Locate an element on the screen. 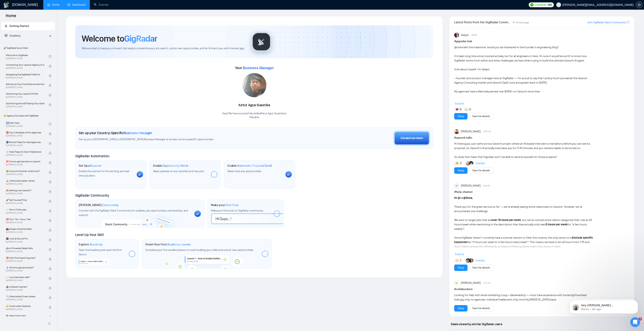  span: 🤖 AI-Powered Sales Calls is located at coordinates (25, 249).